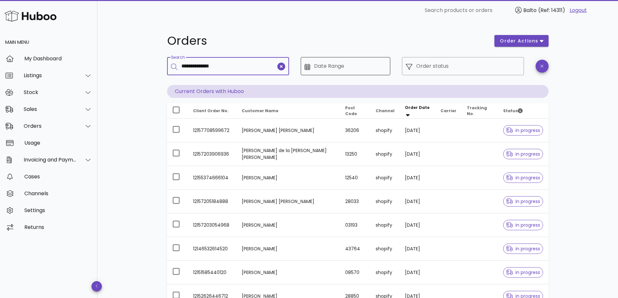  What do you see at coordinates (212, 273) in the screenshot?
I see `td: 12151585440120` at bounding box center [212, 273].